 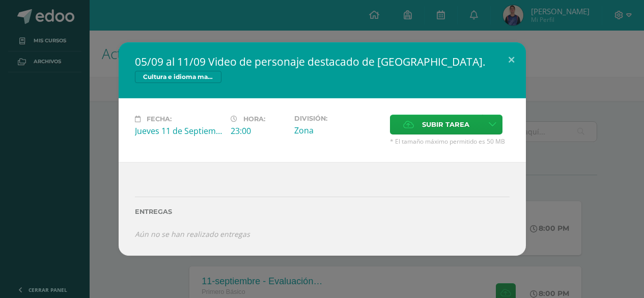 What do you see at coordinates (338, 130) in the screenshot?
I see `div: Zona` at bounding box center [338, 130].